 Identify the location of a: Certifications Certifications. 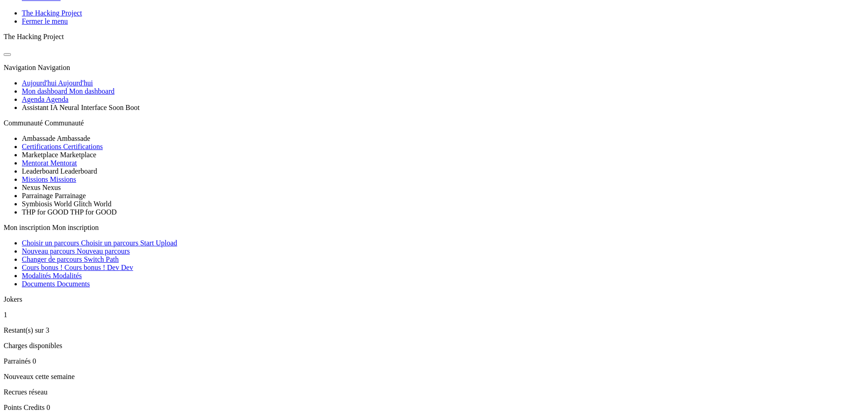
(62, 147).